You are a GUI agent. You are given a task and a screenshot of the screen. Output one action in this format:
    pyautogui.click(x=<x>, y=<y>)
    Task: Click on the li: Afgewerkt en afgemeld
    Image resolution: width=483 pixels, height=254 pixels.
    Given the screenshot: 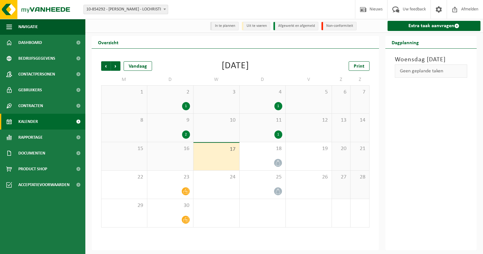 What is the action you would take?
    pyautogui.click(x=296, y=26)
    